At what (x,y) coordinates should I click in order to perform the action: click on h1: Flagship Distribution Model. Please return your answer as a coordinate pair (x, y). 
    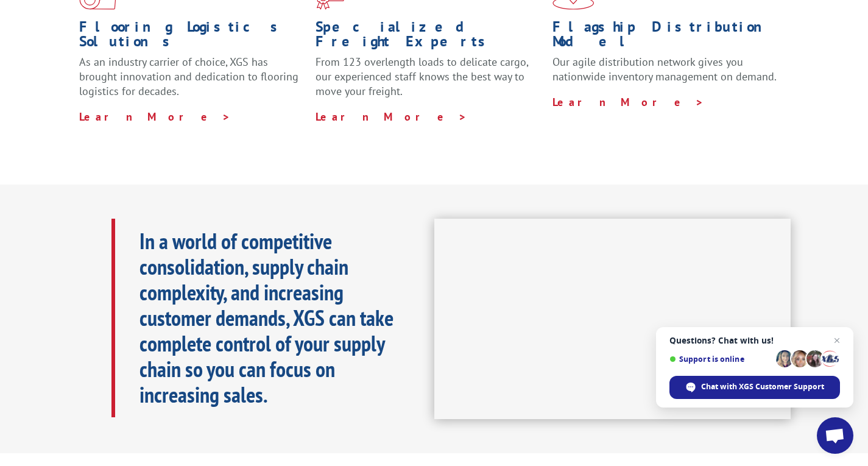
    Looking at the image, I should click on (666, 37).